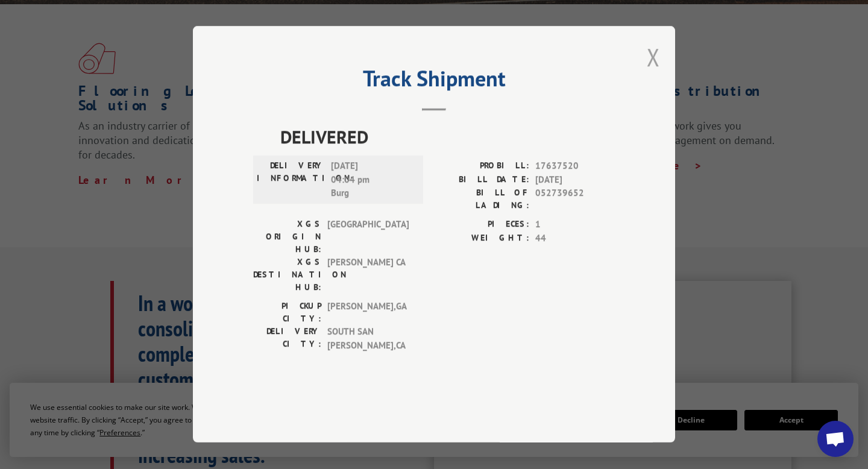  What do you see at coordinates (653, 57) in the screenshot?
I see `button: Close modal` at bounding box center [653, 57].